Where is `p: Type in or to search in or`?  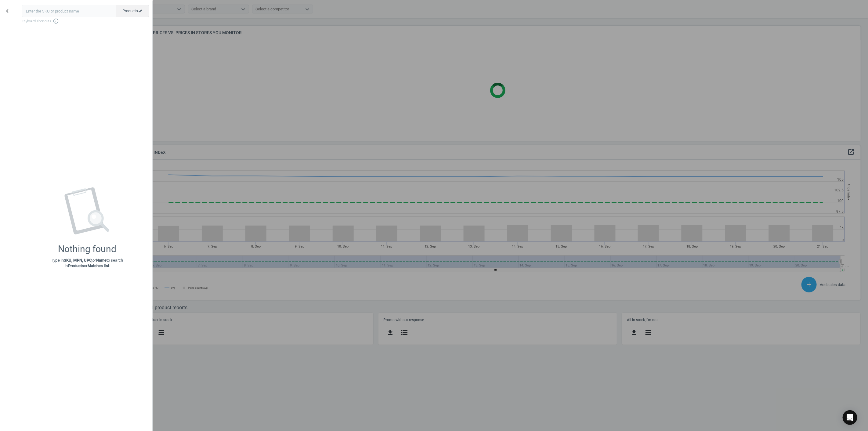 p: Type in or to search in or is located at coordinates (87, 263).